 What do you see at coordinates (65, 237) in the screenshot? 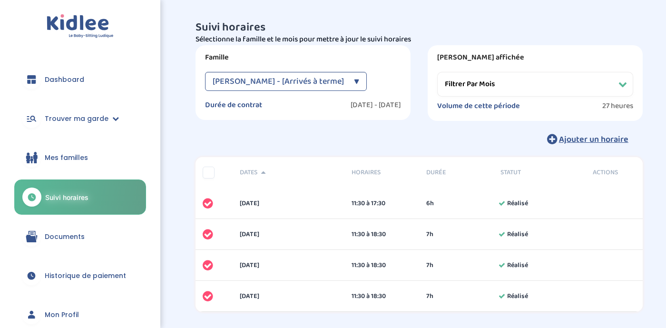
I see `span: Documents` at bounding box center [65, 237].